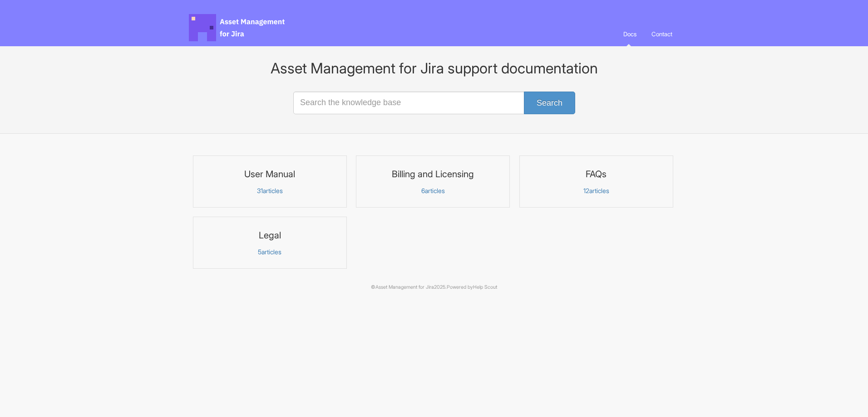  What do you see at coordinates (238, 27) in the screenshot?
I see `span: Asset Management for Jira Docs` at bounding box center [238, 27].